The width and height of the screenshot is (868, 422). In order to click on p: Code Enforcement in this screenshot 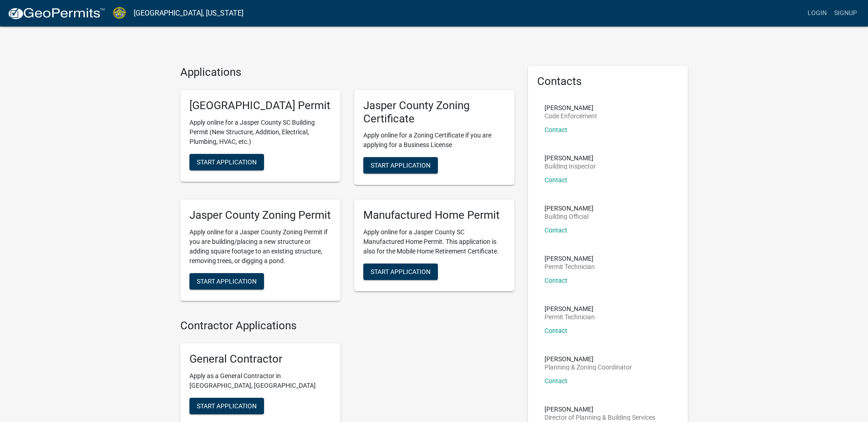, I will do `click(570, 116)`.